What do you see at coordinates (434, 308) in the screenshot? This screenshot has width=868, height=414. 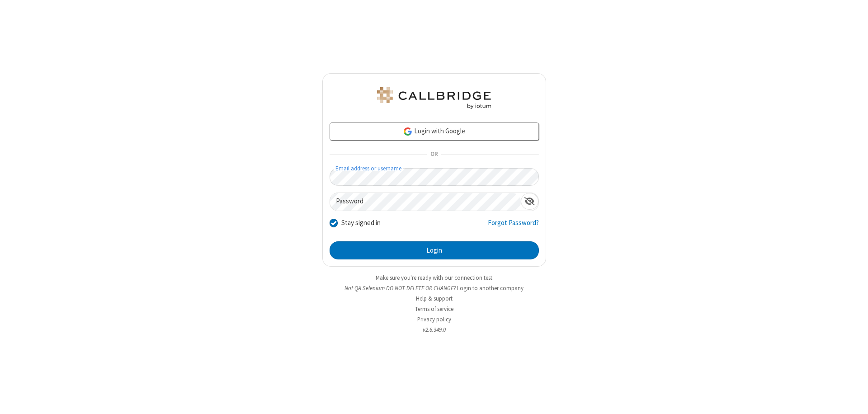 I see `a: Terms of service` at bounding box center [434, 308].